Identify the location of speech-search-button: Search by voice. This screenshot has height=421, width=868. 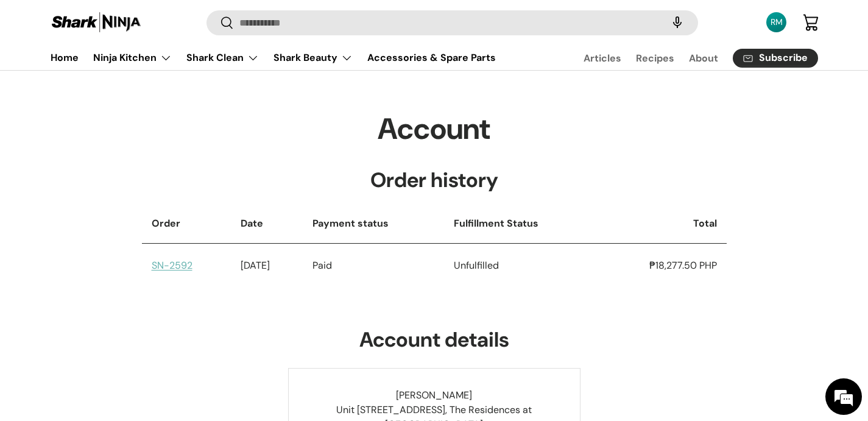
(678, 23).